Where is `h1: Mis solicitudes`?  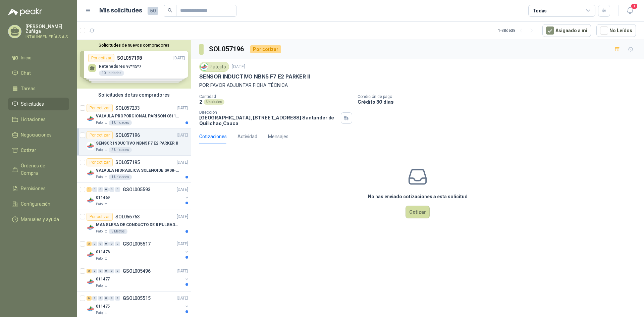 h1: Mis solicitudes is located at coordinates (121, 10).